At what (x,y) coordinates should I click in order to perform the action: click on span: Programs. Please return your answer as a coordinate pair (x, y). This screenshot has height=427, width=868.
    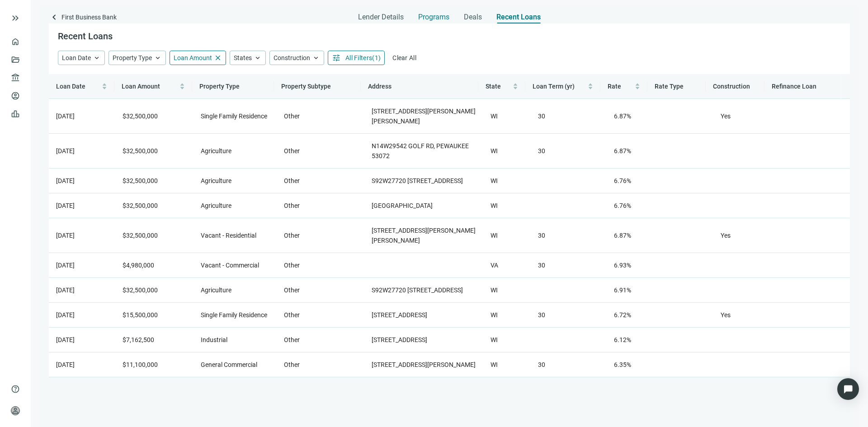
    Looking at the image, I should click on (434, 17).